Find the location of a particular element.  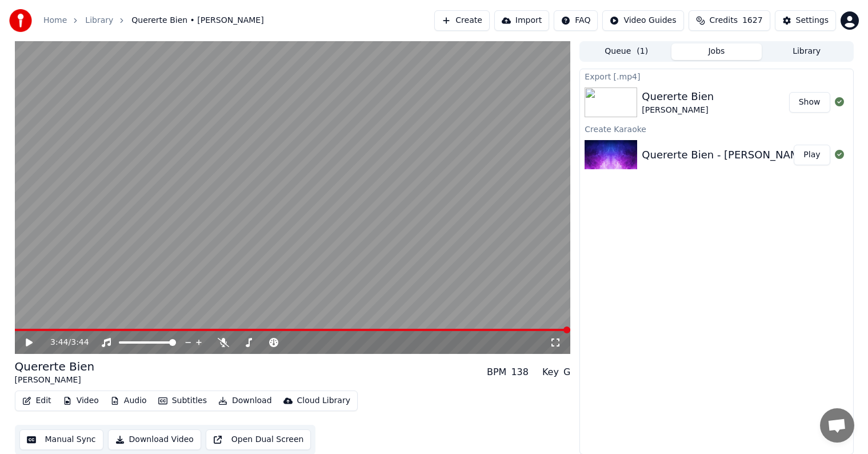

div: BPM is located at coordinates (497, 372).